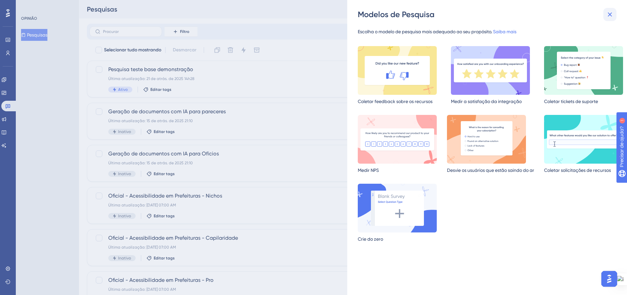 The image size is (627, 295). Describe the element at coordinates (396, 14) in the screenshot. I see `font: Modelos de Pesquisa` at that location.